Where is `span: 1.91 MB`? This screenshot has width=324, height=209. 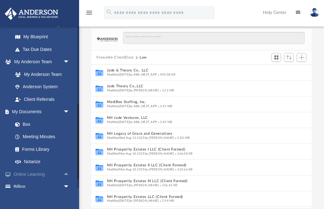 span: 1.91 MB is located at coordinates (164, 106).